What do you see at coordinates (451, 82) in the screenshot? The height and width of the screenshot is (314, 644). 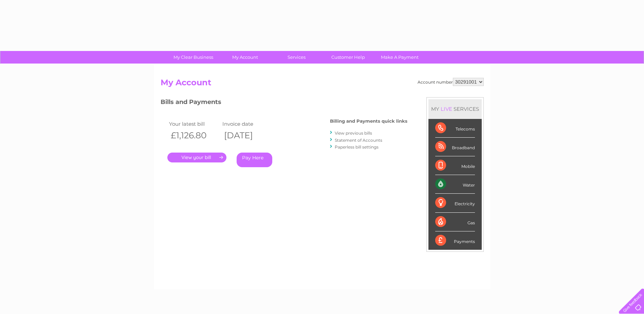 I see `div: Account number` at bounding box center [451, 82].